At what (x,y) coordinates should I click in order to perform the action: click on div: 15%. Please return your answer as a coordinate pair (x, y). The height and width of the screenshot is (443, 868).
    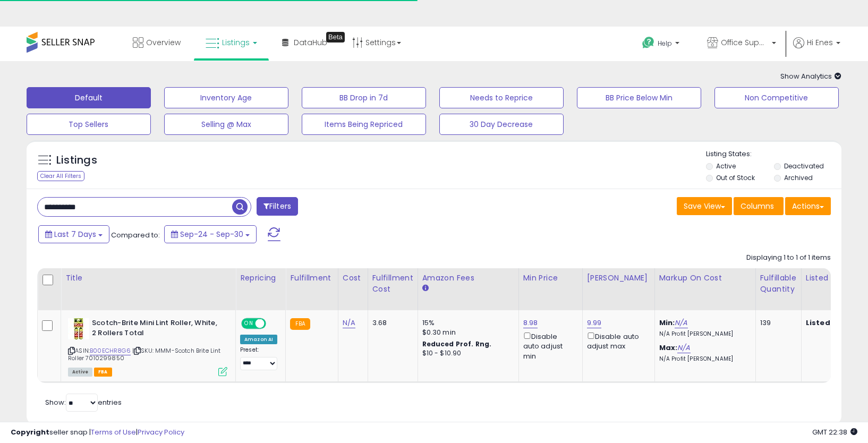
    Looking at the image, I should click on (466, 322).